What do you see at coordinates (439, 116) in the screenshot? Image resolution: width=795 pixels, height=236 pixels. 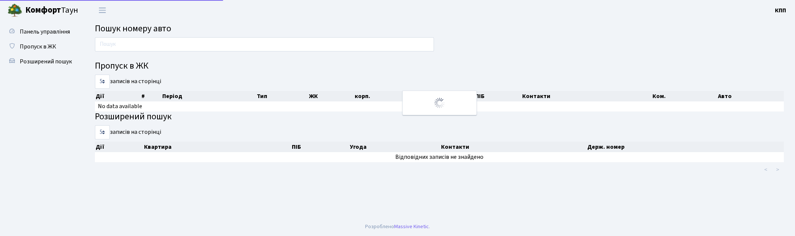 I see `h4: Розширений пошук` at bounding box center [439, 116].